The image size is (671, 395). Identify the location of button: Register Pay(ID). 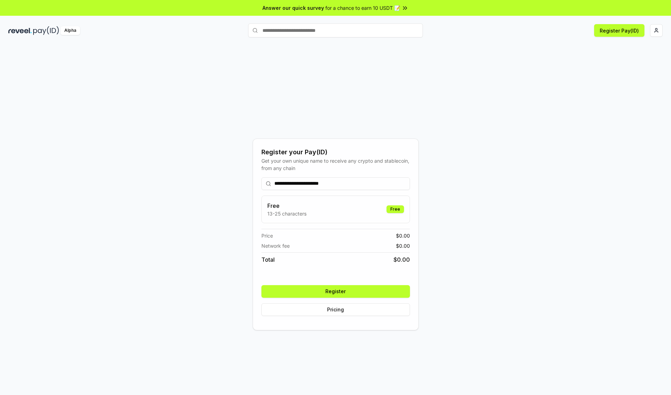
(619, 30).